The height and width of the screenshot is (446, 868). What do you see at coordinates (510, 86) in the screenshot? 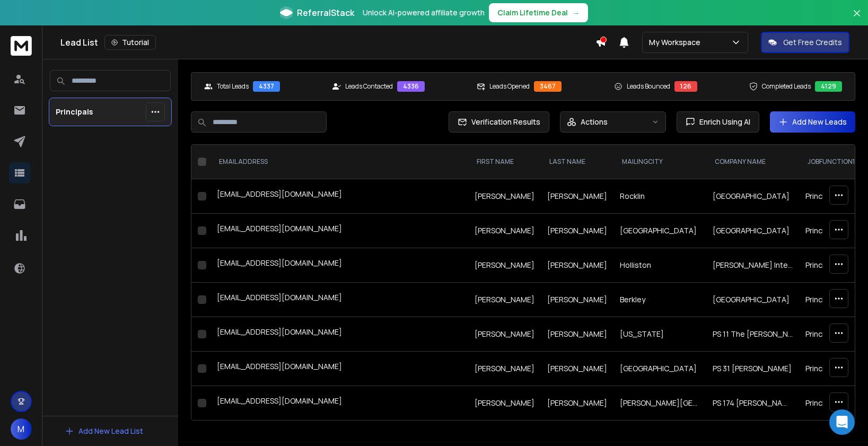
I see `p: Leads Opened` at bounding box center [510, 86].